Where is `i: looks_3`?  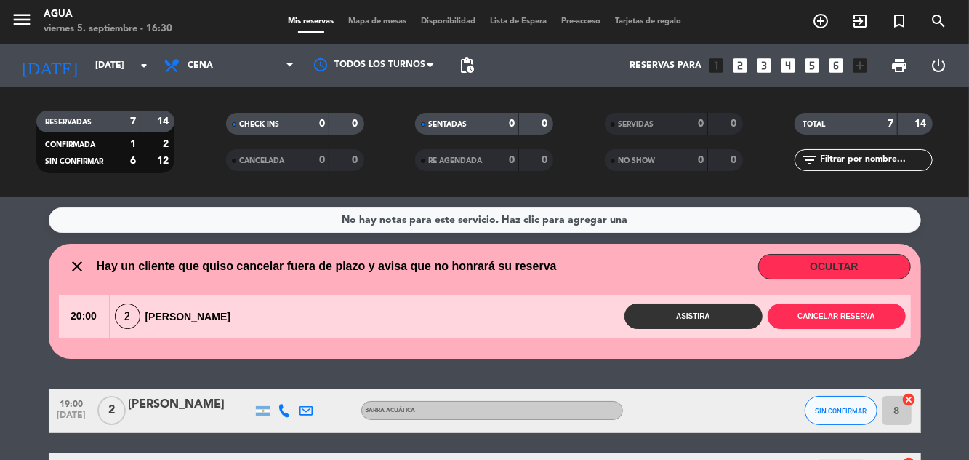 i: looks_3 is located at coordinates (764, 65).